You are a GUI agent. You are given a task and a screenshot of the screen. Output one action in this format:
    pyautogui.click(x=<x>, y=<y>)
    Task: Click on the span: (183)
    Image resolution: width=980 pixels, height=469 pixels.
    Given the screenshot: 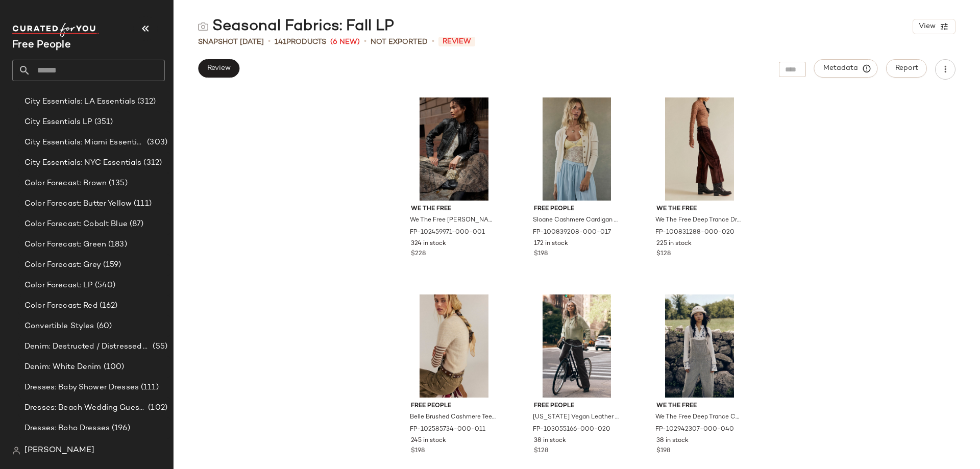 What is the action you would take?
    pyautogui.click(x=117, y=245)
    